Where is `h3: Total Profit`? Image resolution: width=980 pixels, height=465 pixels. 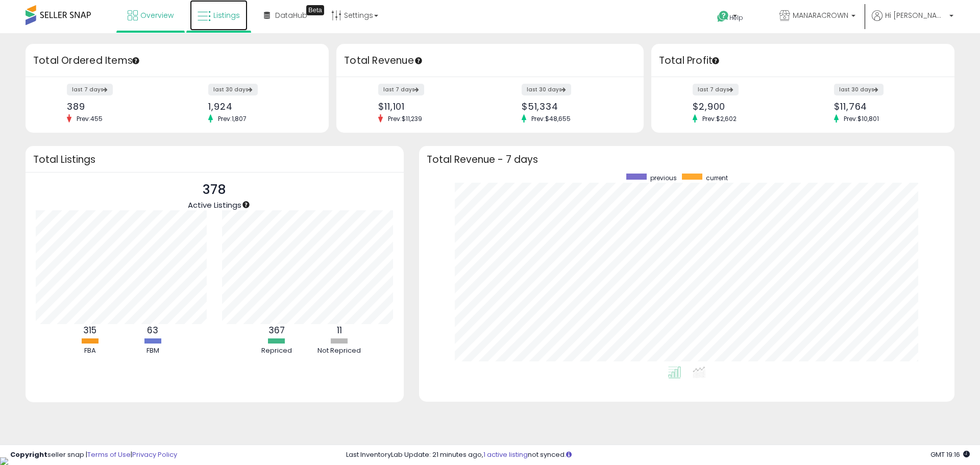 h3: Total Profit is located at coordinates (803, 61).